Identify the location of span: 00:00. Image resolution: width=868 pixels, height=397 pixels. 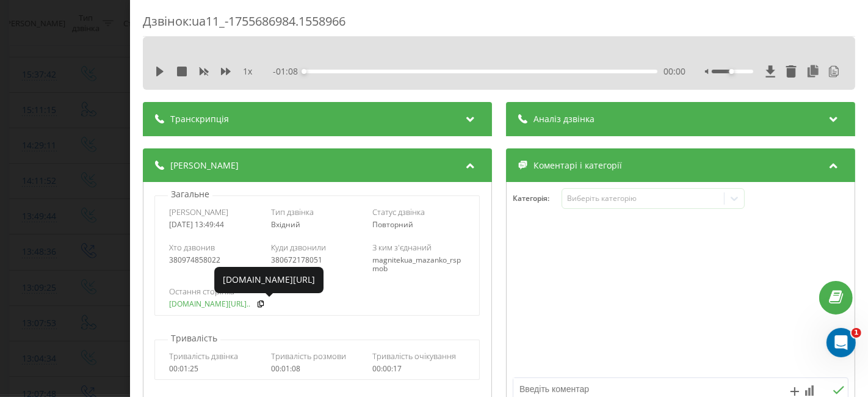
(675, 72).